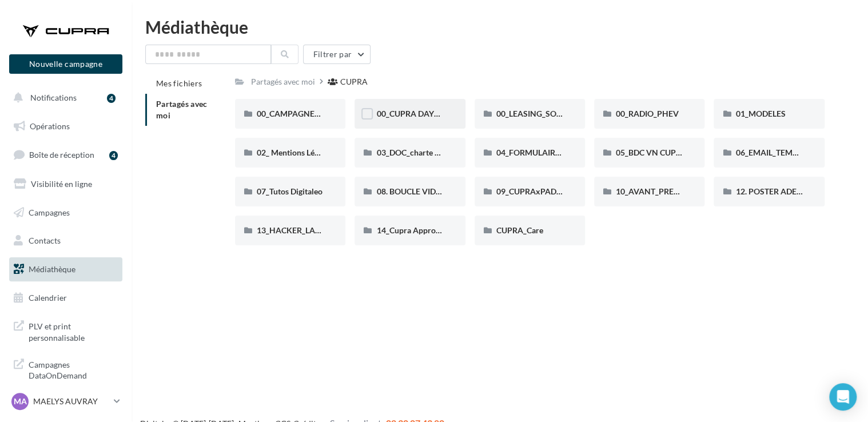 The image size is (868, 422). I want to click on button: Notifications 4, so click(63, 97).